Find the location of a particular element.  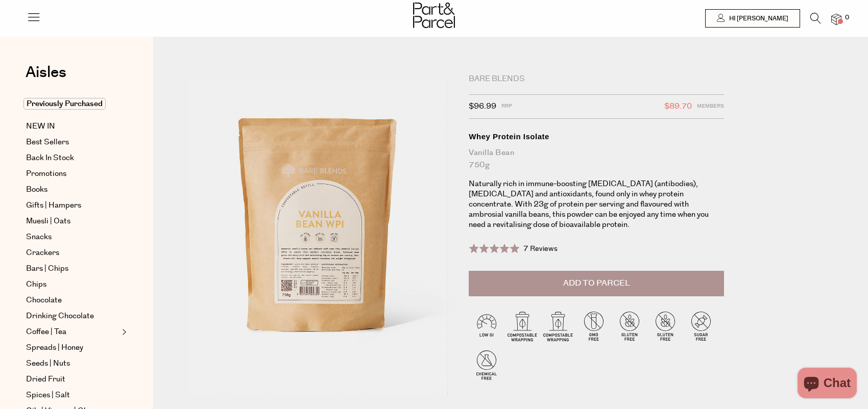

span: Bars | Chips is located at coordinates (47, 269).